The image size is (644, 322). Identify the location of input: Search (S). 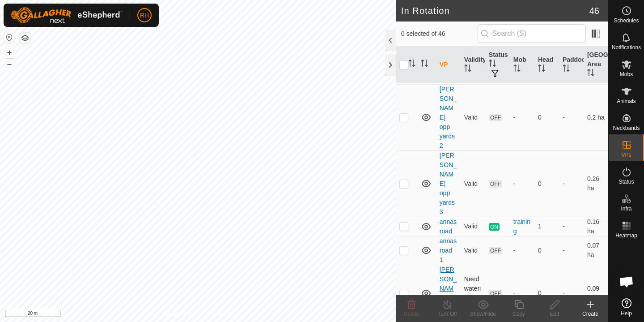
(532, 34).